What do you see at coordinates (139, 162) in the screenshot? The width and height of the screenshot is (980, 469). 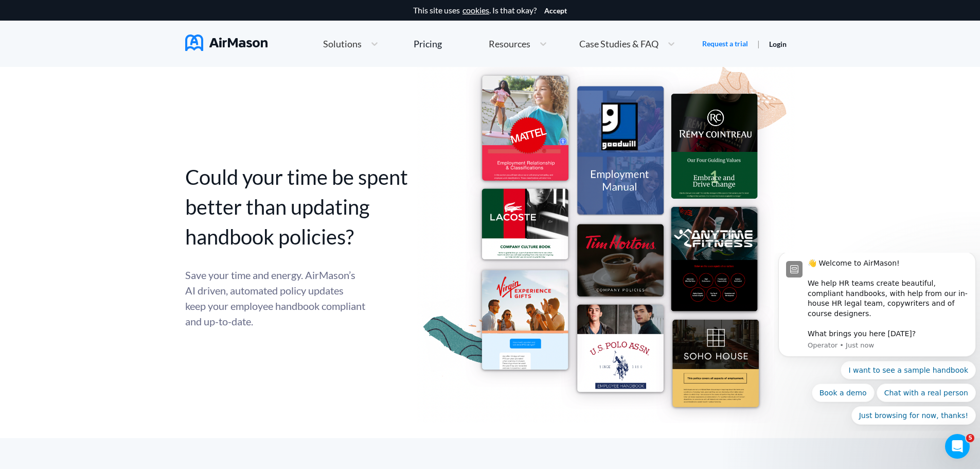 I see `button: Quick reply: Just browsing for now, thanks!` at bounding box center [139, 162].